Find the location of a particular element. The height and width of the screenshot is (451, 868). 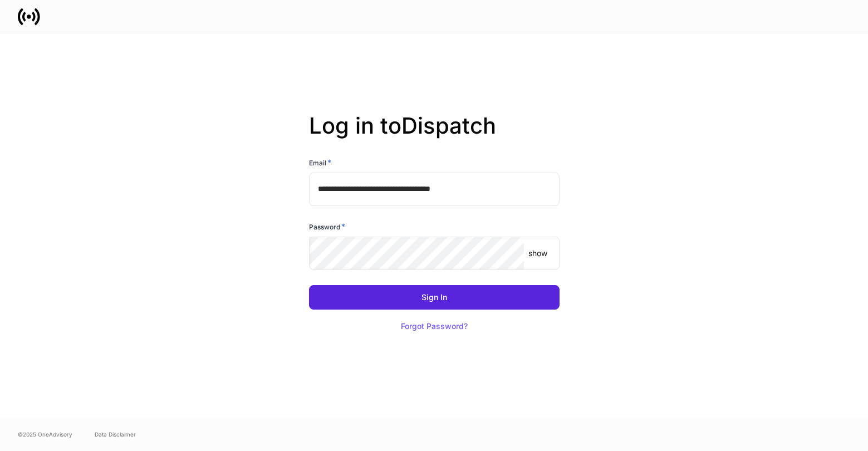

div: Forgot Password? is located at coordinates (434, 326).